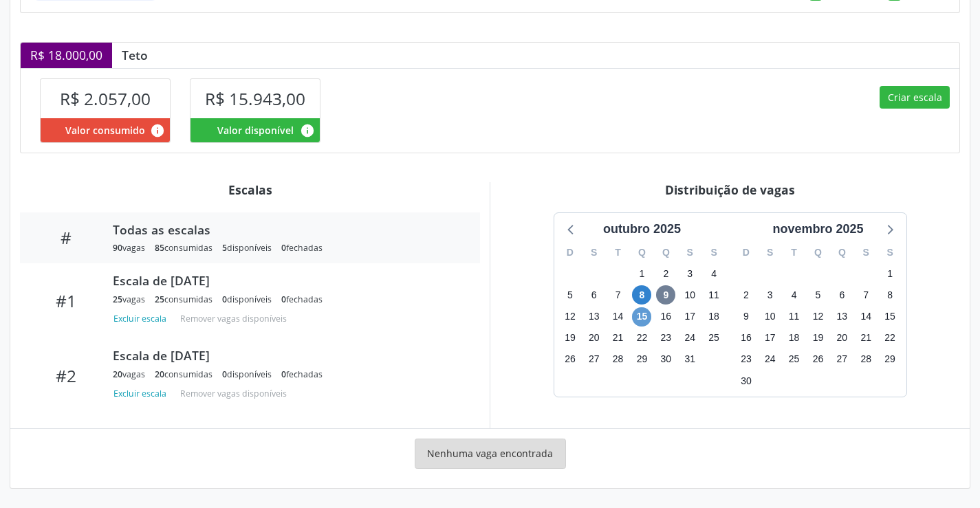  Describe the element at coordinates (818, 229) in the screenshot. I see `div: novembro 2025` at that location.